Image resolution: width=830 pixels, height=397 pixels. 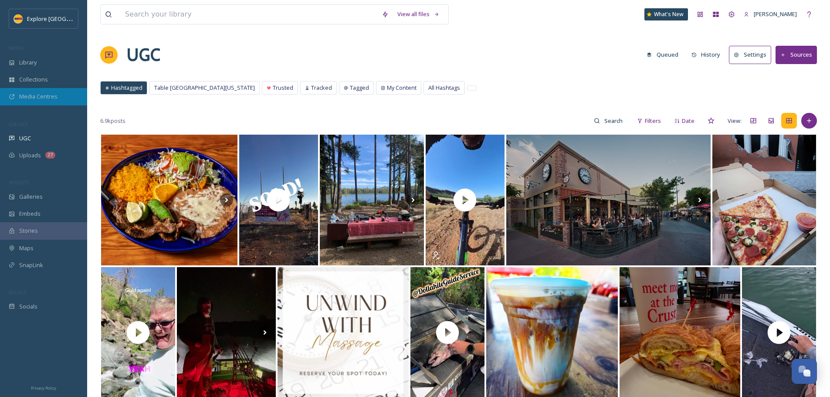 I want to click on span: Media Centres, so click(x=38, y=96).